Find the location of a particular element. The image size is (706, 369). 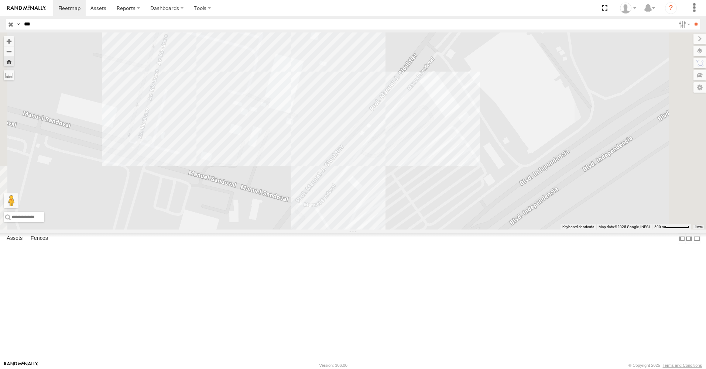

span: Map data ©2025 Google, INEGI is located at coordinates (624, 227).